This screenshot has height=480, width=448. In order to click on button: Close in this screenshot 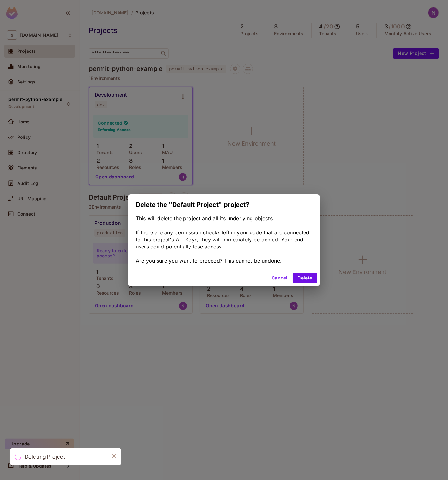, I will do `click(114, 456)`.